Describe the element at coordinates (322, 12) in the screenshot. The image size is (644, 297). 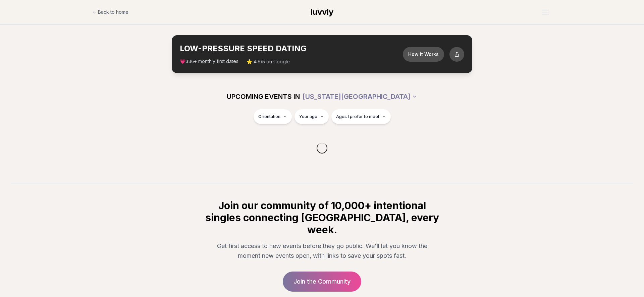
I see `span: luvvly` at that location.